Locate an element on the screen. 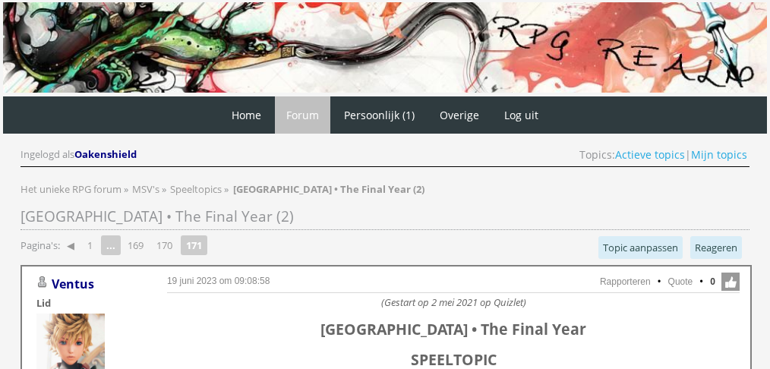 This screenshot has width=770, height=369. span: Speeltopics is located at coordinates (196, 189).